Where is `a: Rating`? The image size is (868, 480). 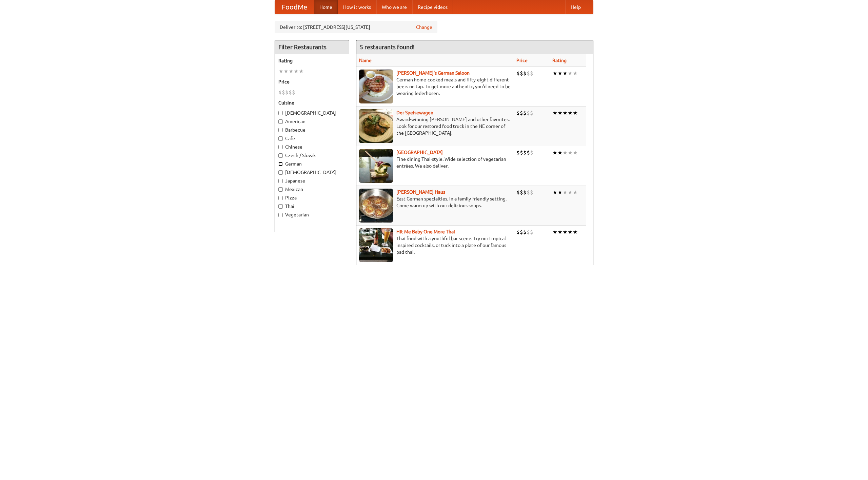 a: Rating is located at coordinates (559, 60).